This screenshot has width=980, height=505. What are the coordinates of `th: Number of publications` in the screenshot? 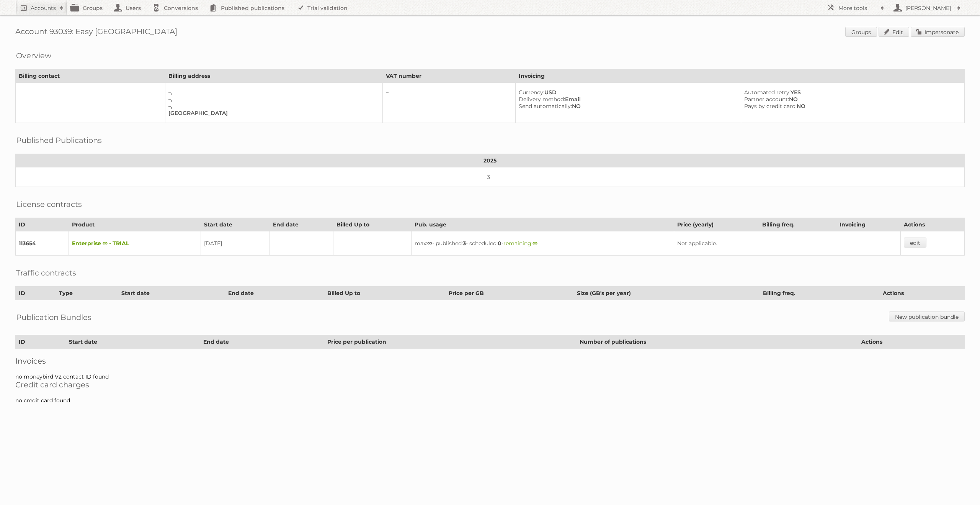 It's located at (717, 342).